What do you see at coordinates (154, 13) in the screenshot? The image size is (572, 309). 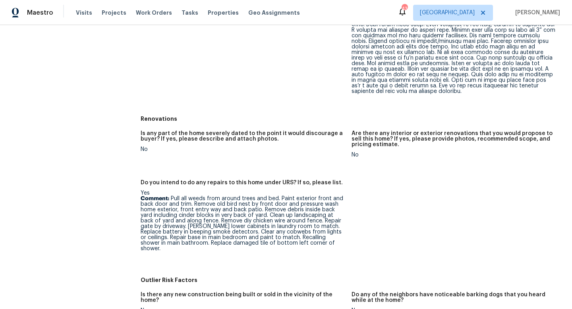 I see `span: Work Orders` at bounding box center [154, 13].